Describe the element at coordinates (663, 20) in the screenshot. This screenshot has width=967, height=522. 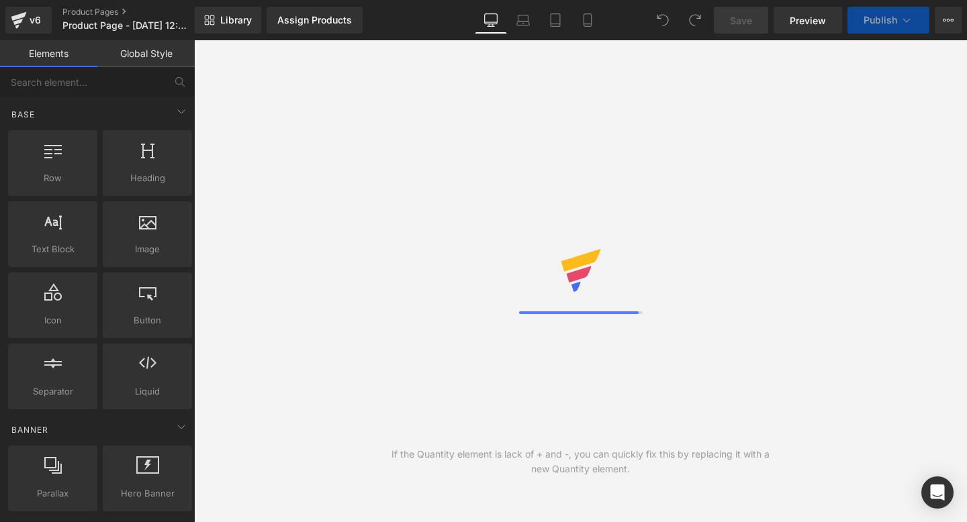
I see `button: Undo` at that location.